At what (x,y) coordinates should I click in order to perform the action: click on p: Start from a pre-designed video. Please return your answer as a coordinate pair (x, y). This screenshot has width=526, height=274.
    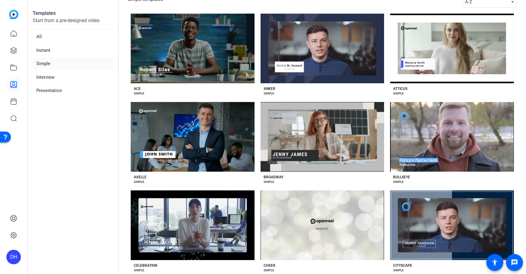
    Looking at the image, I should click on (73, 23).